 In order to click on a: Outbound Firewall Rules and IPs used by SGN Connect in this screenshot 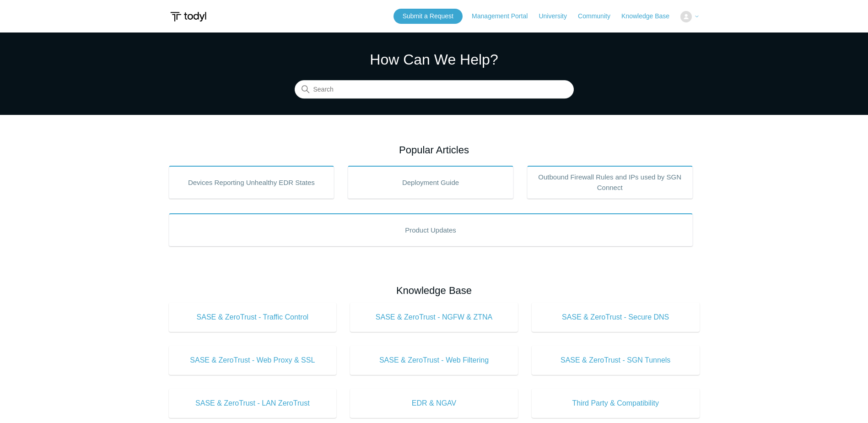, I will do `click(610, 182)`.